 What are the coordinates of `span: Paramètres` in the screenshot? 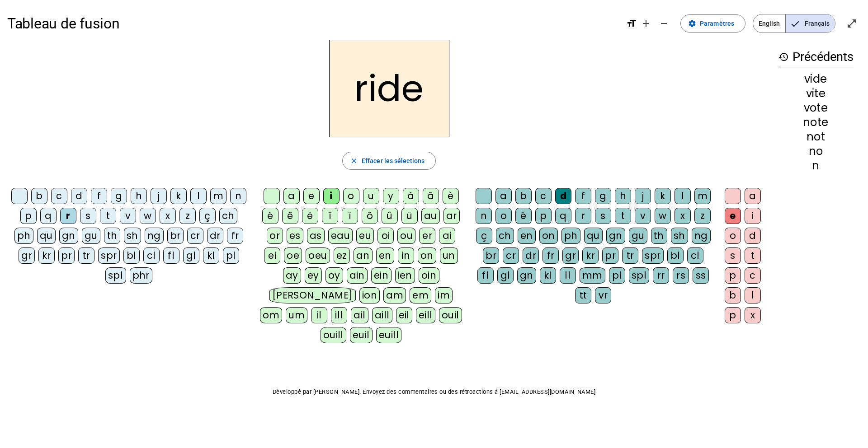 It's located at (717, 23).